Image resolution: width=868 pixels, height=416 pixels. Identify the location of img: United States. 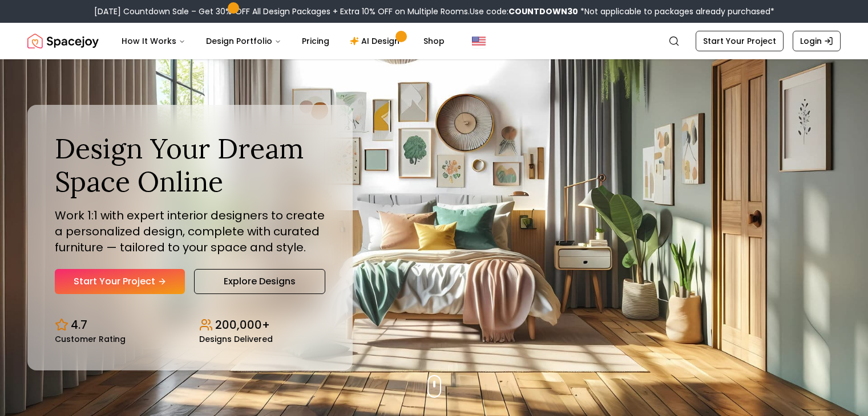
(479, 41).